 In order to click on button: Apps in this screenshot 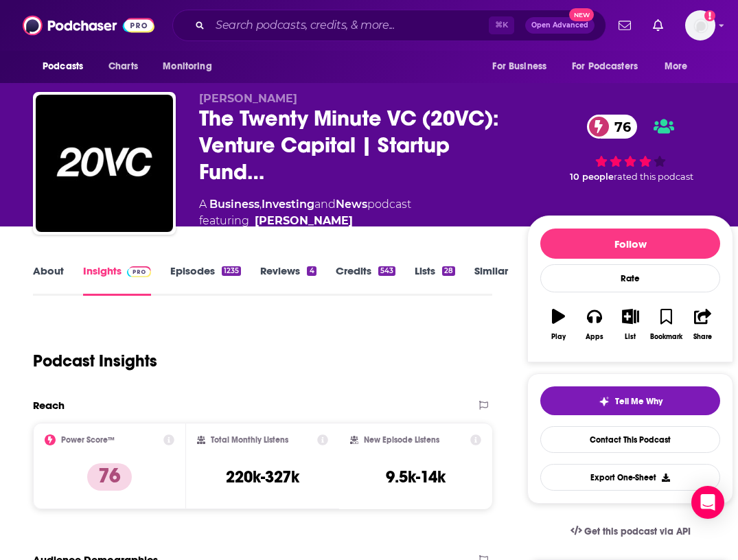, I will do `click(595, 324)`.